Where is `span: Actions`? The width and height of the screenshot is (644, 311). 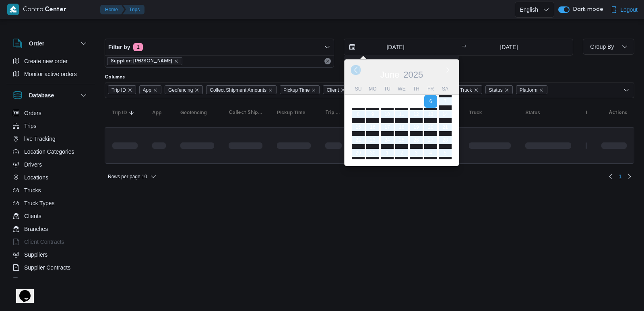 span: Actions is located at coordinates (617, 113).